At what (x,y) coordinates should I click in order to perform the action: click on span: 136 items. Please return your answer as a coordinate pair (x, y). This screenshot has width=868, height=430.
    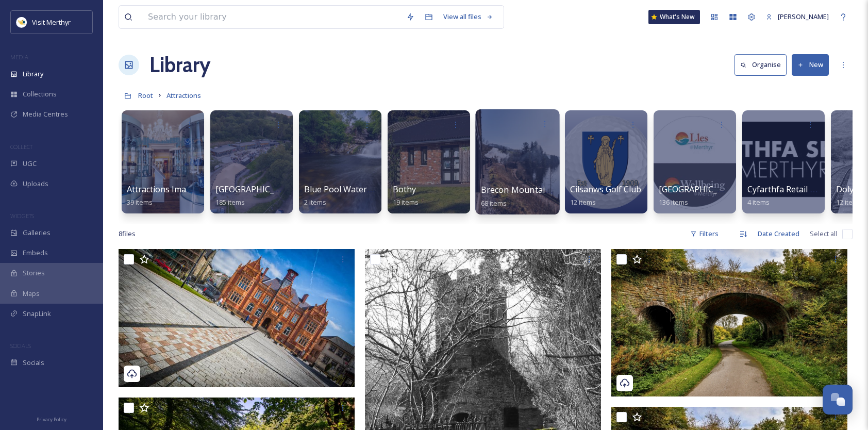
    Looking at the image, I should click on (673, 202).